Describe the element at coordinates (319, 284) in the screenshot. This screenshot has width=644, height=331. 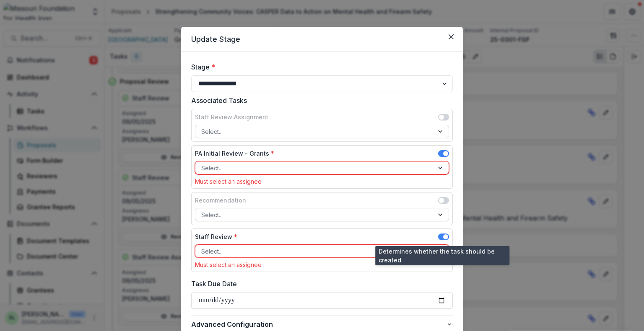
I see `label: Task Due Date` at that location.